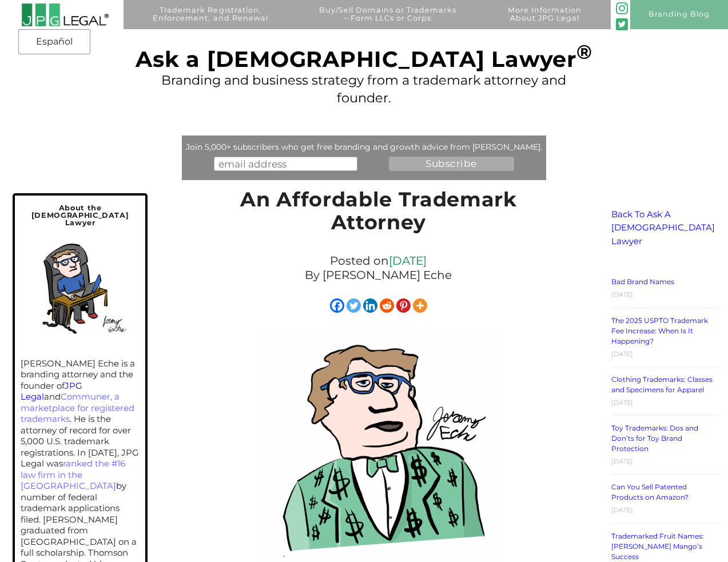 The height and width of the screenshot is (562, 728). What do you see at coordinates (370, 305) in the screenshot?
I see `a: Linkedin` at bounding box center [370, 305].